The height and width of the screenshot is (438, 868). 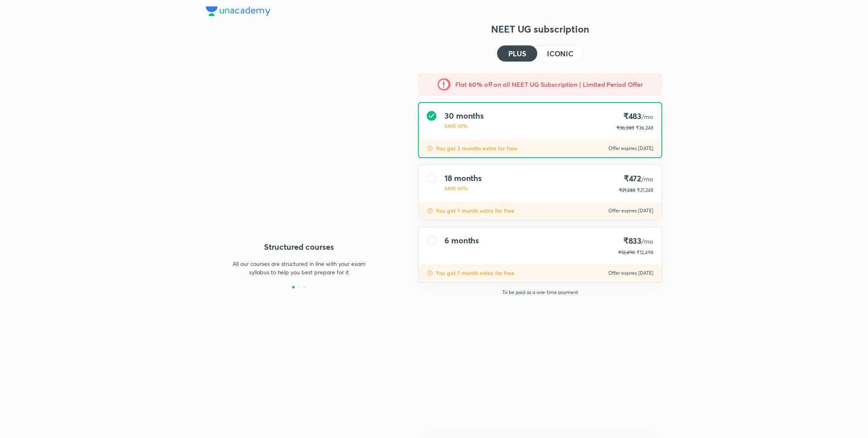 What do you see at coordinates (645, 252) in the screenshot?
I see `span: ₹12,498` at bounding box center [645, 252].